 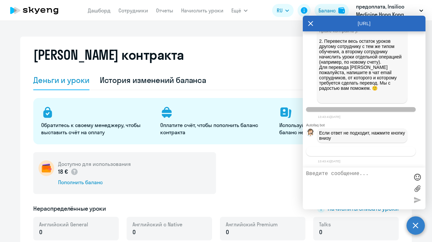 I want to click on span: Talks, so click(x=325, y=224).